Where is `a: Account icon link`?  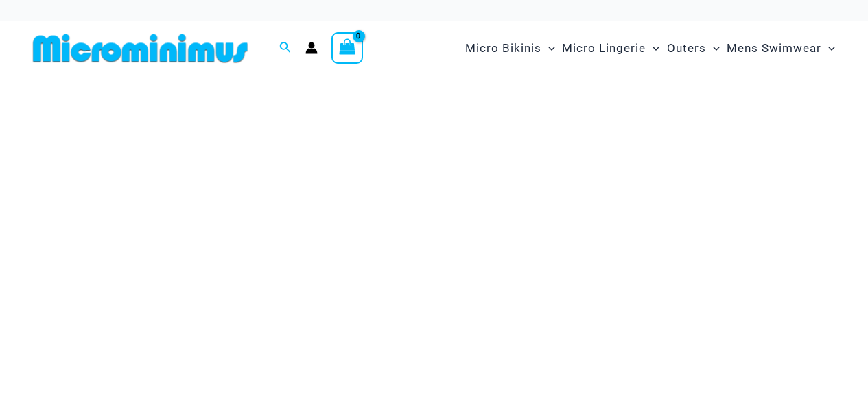 a: Account icon link is located at coordinates (311, 48).